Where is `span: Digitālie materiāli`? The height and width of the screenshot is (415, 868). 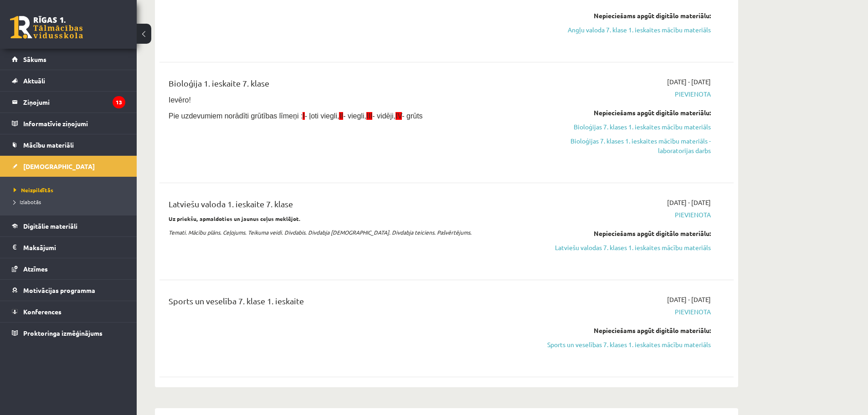 span: Digitālie materiāli is located at coordinates (50, 226).